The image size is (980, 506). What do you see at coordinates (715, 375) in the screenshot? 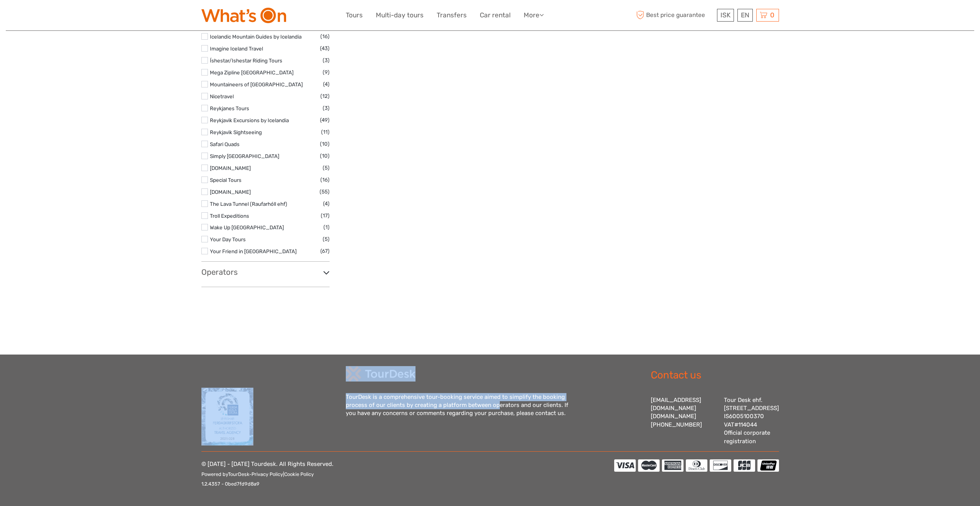
I see `h2: Contact us` at bounding box center [715, 375].